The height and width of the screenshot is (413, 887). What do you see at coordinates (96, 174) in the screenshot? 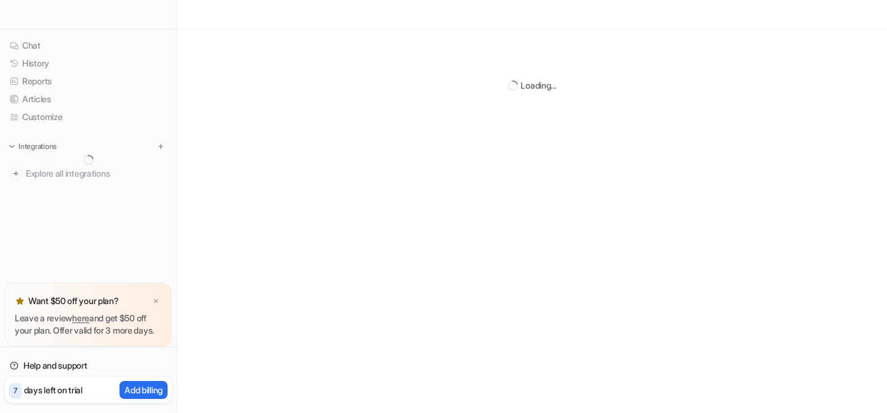
I see `span: Explore all integrations` at bounding box center [96, 174].